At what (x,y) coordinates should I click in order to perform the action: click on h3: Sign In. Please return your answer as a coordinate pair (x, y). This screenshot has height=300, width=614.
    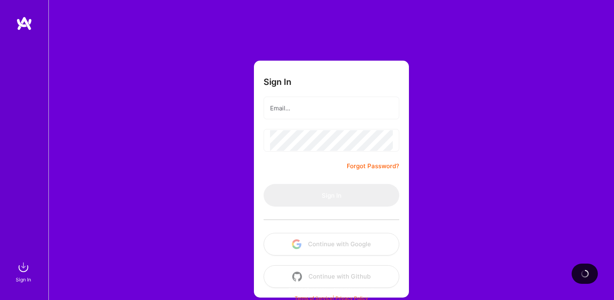
    Looking at the image, I should click on (277, 82).